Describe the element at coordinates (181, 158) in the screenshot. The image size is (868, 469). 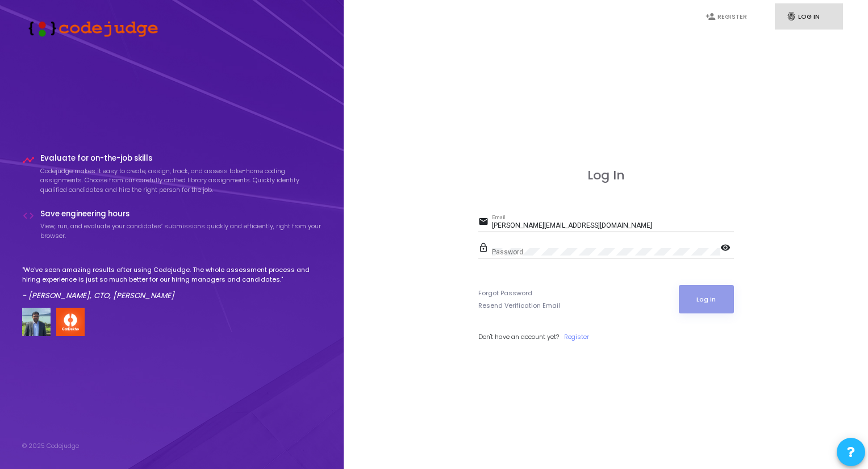
I see `h4: Evaluate for on-the-job skills` at that location.